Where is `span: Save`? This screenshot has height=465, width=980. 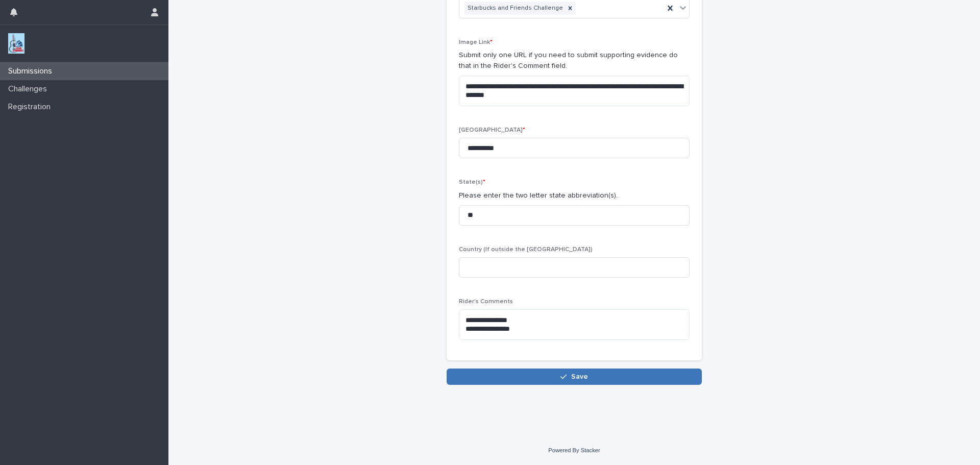
span: Save is located at coordinates (579, 377).